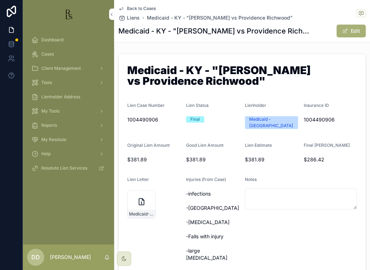  I want to click on span: Lien Case Number, so click(146, 105).